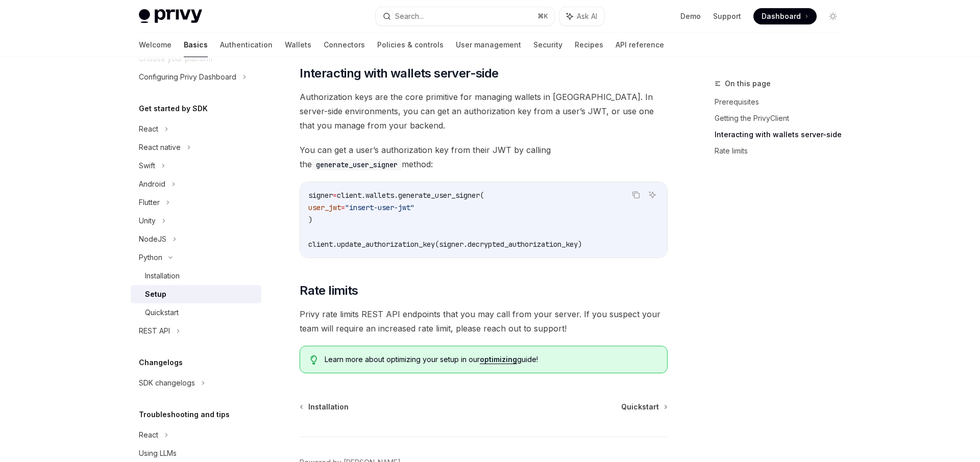 The width and height of the screenshot is (980, 462). I want to click on div: Unity, so click(147, 221).